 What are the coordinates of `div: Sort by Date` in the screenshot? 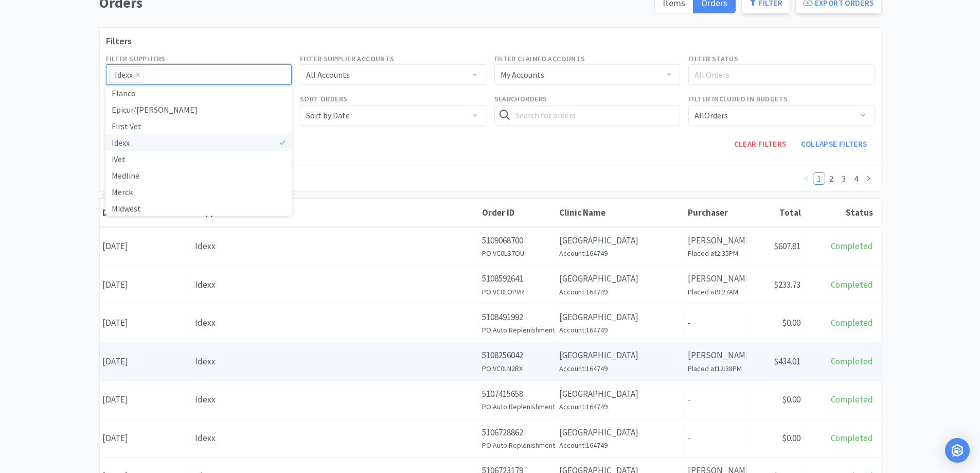 It's located at (328, 115).